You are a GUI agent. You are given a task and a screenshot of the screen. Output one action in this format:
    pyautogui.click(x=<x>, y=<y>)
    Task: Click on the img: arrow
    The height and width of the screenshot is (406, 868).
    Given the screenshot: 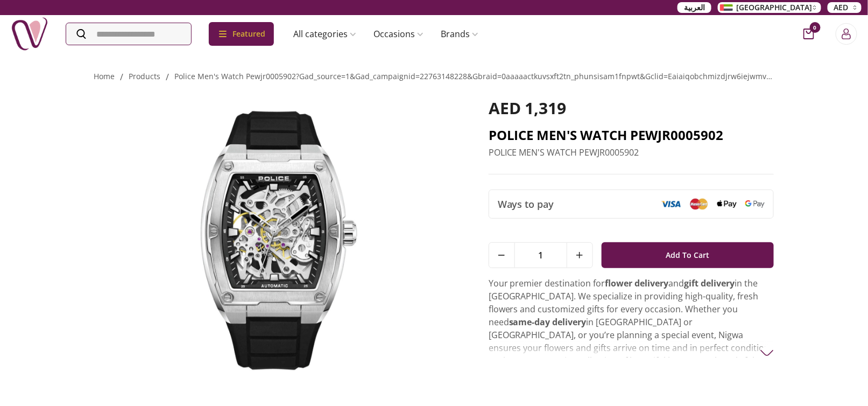 What is the action you would take?
    pyautogui.click(x=767, y=352)
    